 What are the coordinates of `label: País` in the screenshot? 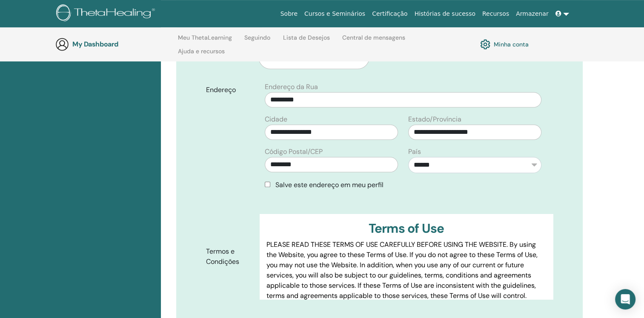 It's located at (415, 152).